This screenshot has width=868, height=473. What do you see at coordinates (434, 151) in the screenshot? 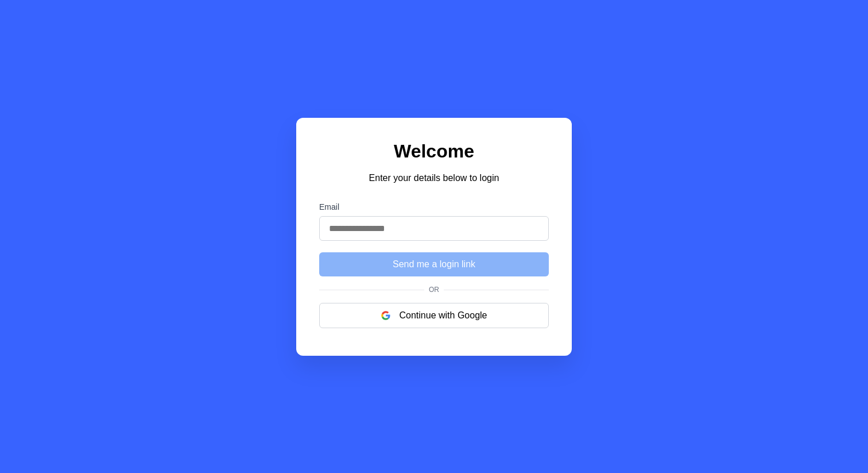
I see `h1: Welcome` at bounding box center [434, 151].